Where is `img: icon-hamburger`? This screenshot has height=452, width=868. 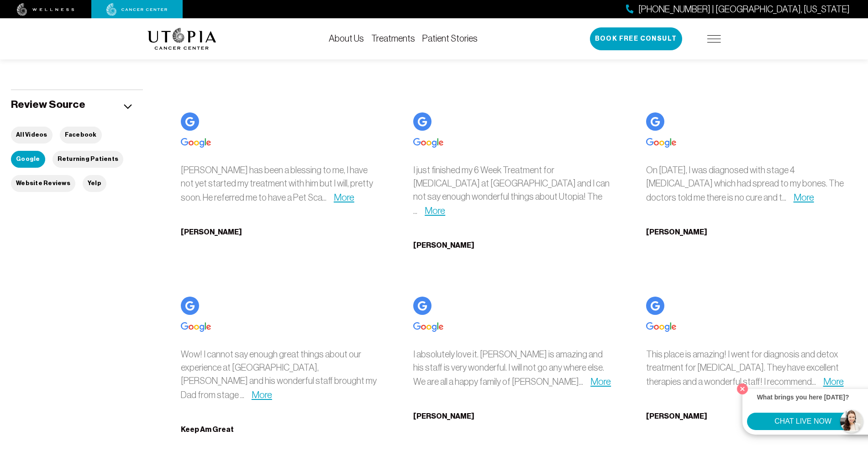 img: icon-hamburger is located at coordinates (714, 39).